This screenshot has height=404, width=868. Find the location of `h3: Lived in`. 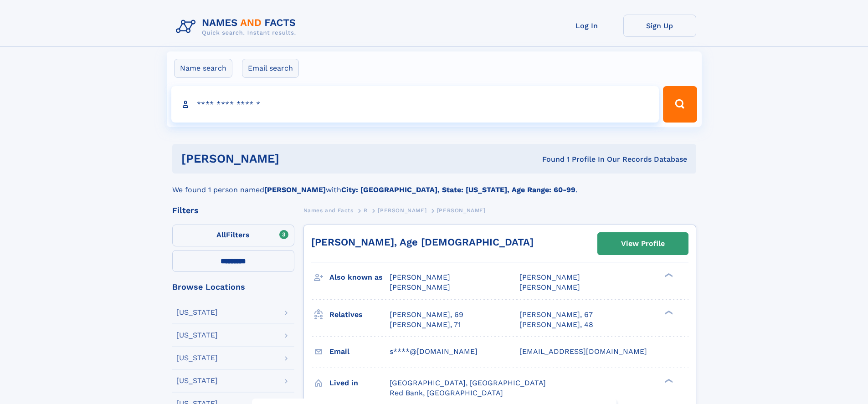

h3: Lived in is located at coordinates (359, 383).